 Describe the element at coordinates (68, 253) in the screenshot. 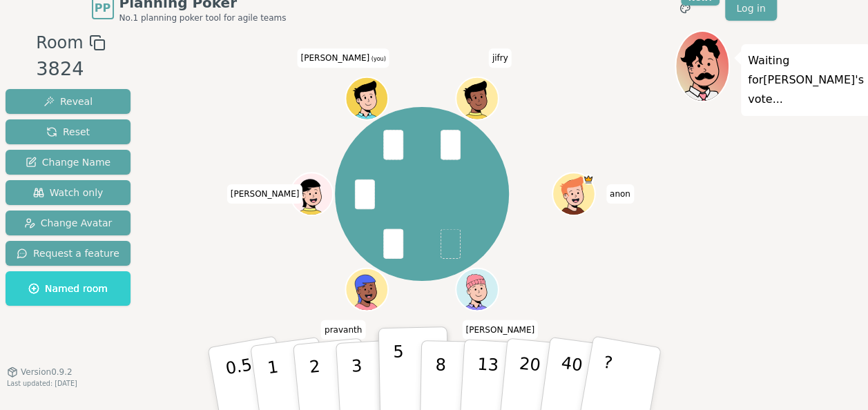

I see `button: Request a feature` at that location.